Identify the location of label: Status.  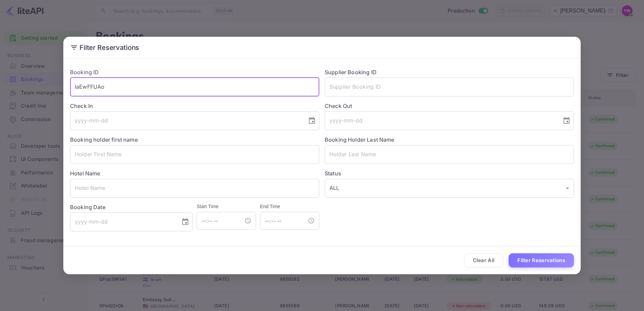
(449, 173).